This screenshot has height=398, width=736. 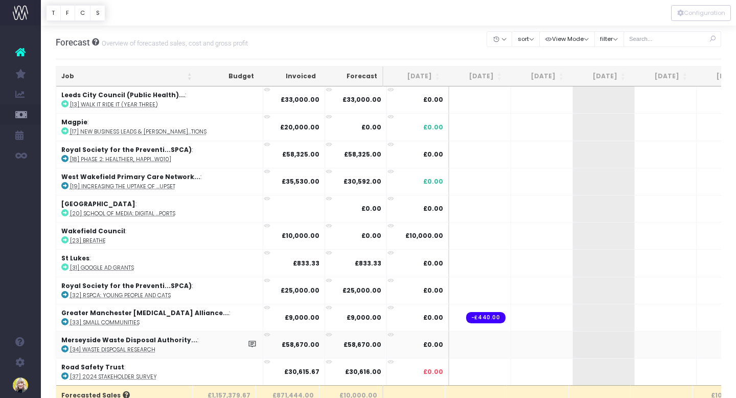 I want to click on button: T, so click(x=53, y=13).